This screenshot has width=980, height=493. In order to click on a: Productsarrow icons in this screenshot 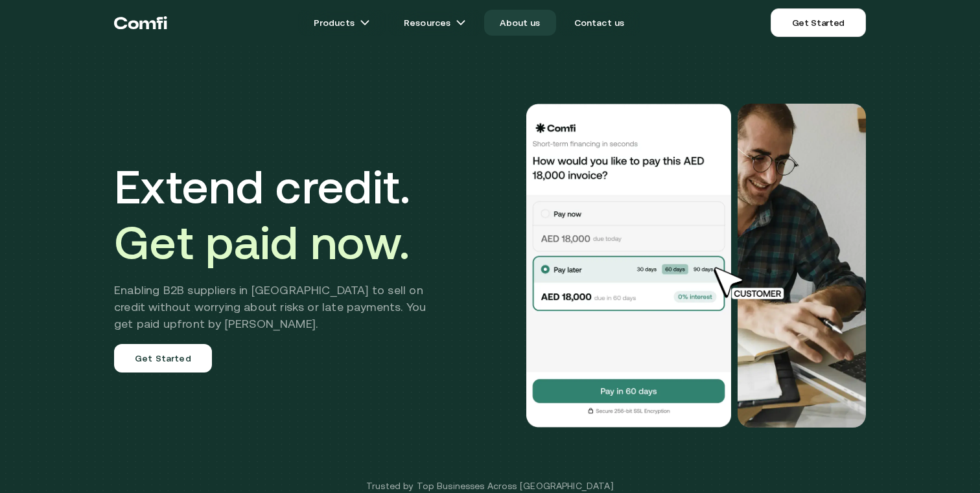, I will do `click(341, 23)`.